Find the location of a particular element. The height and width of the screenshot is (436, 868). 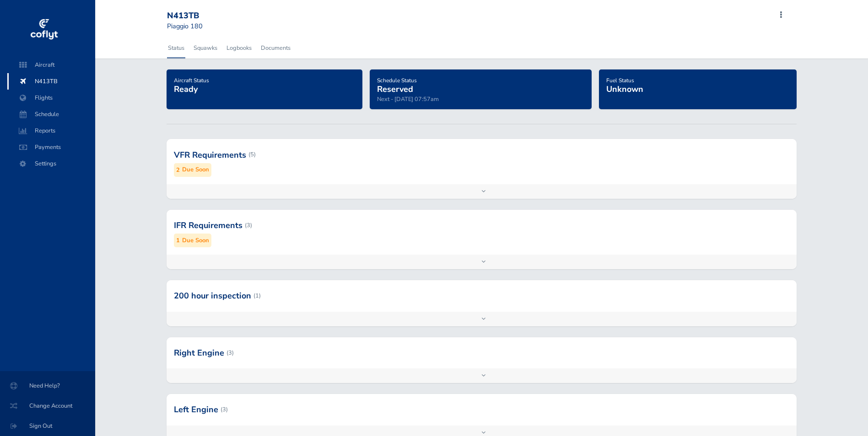

a: Documents is located at coordinates (276, 48).